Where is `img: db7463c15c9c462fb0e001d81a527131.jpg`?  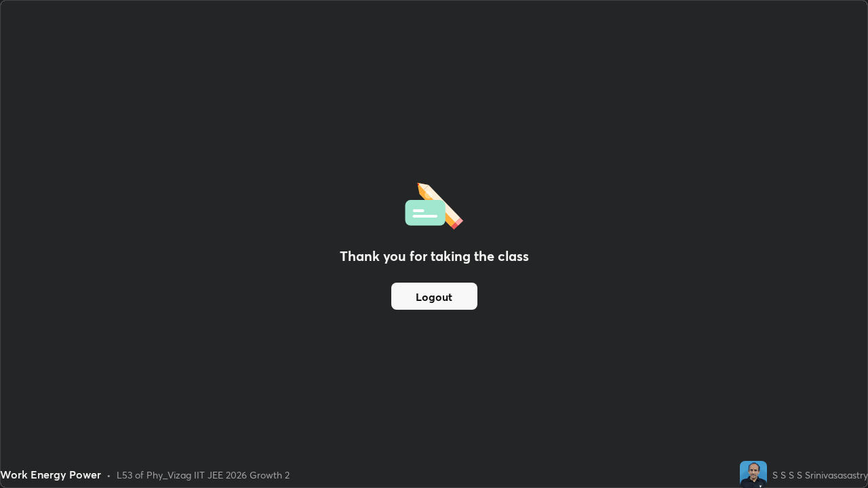
img: db7463c15c9c462fb0e001d81a527131.jpg is located at coordinates (753, 474).